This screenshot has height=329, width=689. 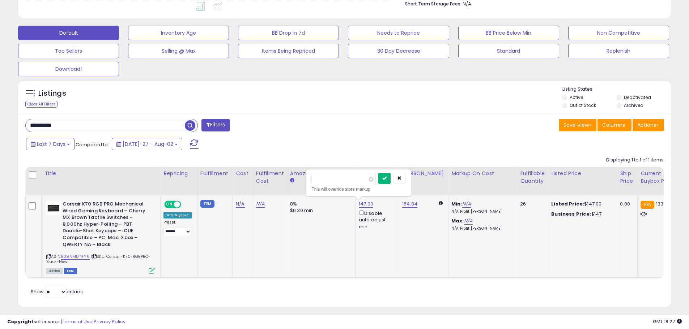 What do you see at coordinates (177, 215) in the screenshot?
I see `div: Win BuyBox *` at bounding box center [177, 215].